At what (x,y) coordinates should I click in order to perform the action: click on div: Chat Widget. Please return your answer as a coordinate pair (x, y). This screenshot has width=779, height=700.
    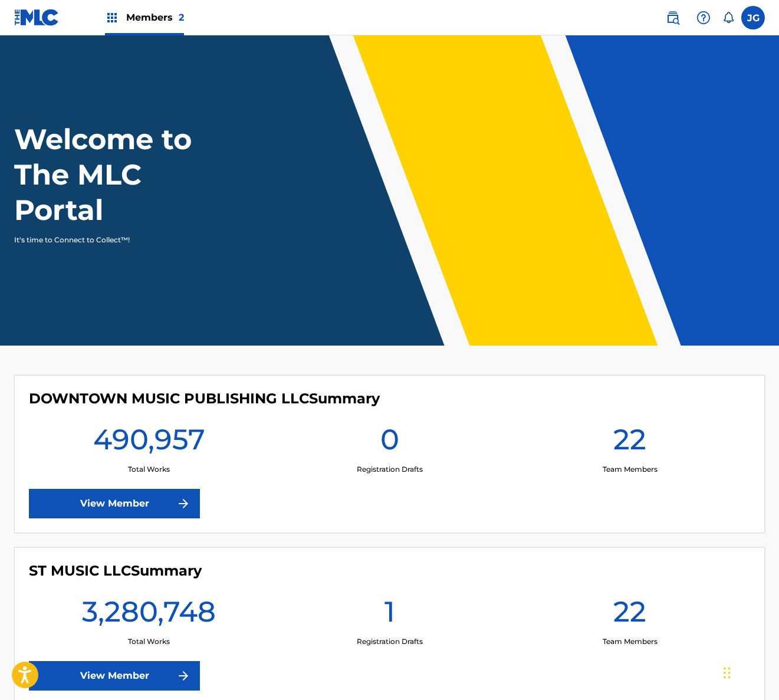
    Looking at the image, I should click on (749, 672).